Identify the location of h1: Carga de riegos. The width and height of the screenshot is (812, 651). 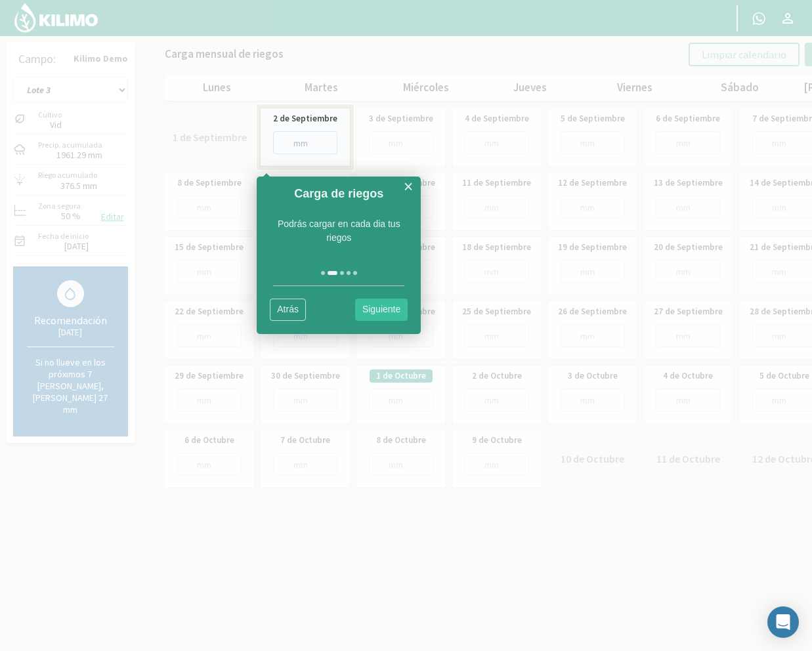
(338, 193).